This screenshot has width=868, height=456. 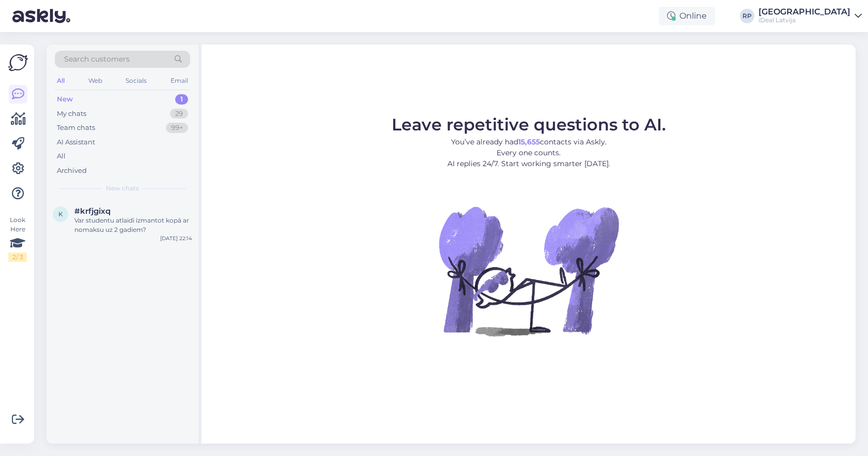 What do you see at coordinates (18, 257) in the screenshot?
I see `div: 2 / 3` at bounding box center [18, 257].